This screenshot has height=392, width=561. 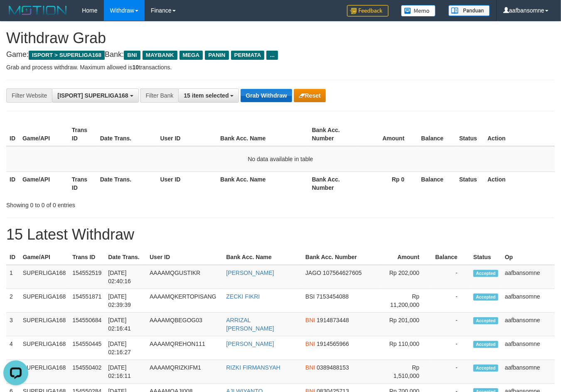 I want to click on td: Rp 202,000, so click(x=407, y=277).